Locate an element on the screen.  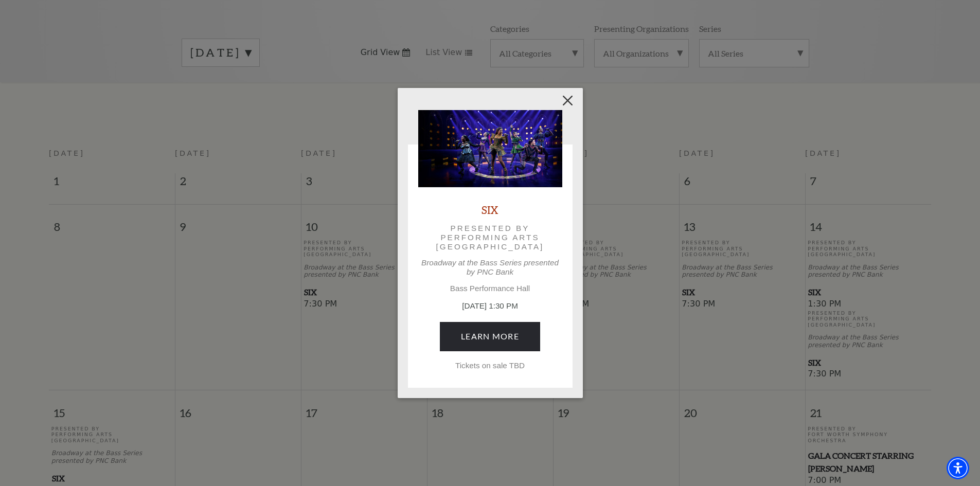
div: Accessibility Menu is located at coordinates (958, 468).